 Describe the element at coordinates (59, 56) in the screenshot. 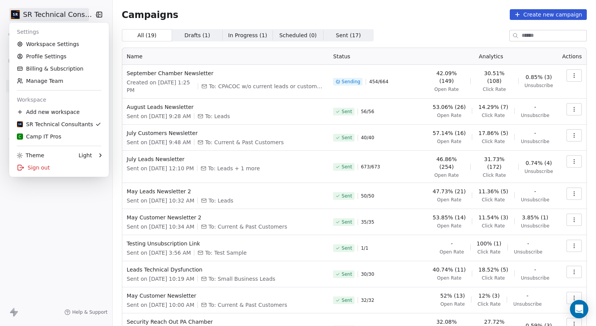

I see `a: Profile Settings` at that location.